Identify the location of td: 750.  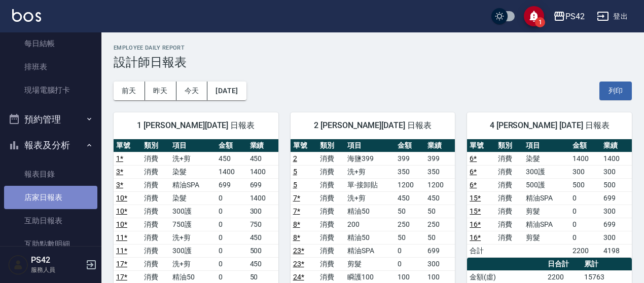
(263, 225).